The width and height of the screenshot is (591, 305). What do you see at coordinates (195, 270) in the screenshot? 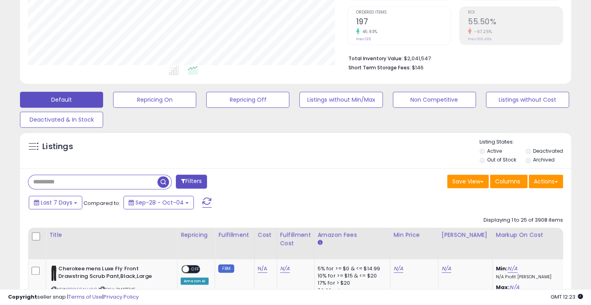
I see `span: OFF` at bounding box center [195, 270].